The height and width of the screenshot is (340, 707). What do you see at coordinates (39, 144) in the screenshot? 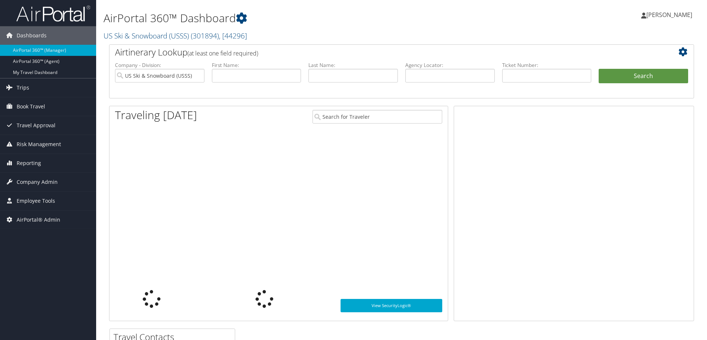
I see `span: Risk Management` at bounding box center [39, 144].